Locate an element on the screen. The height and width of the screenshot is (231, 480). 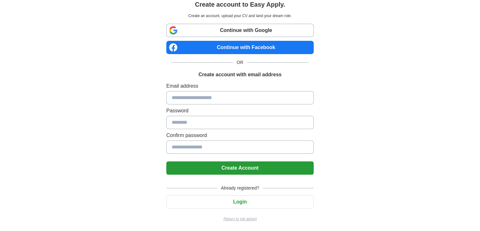
h1: Create account with email address is located at coordinates (240, 75).